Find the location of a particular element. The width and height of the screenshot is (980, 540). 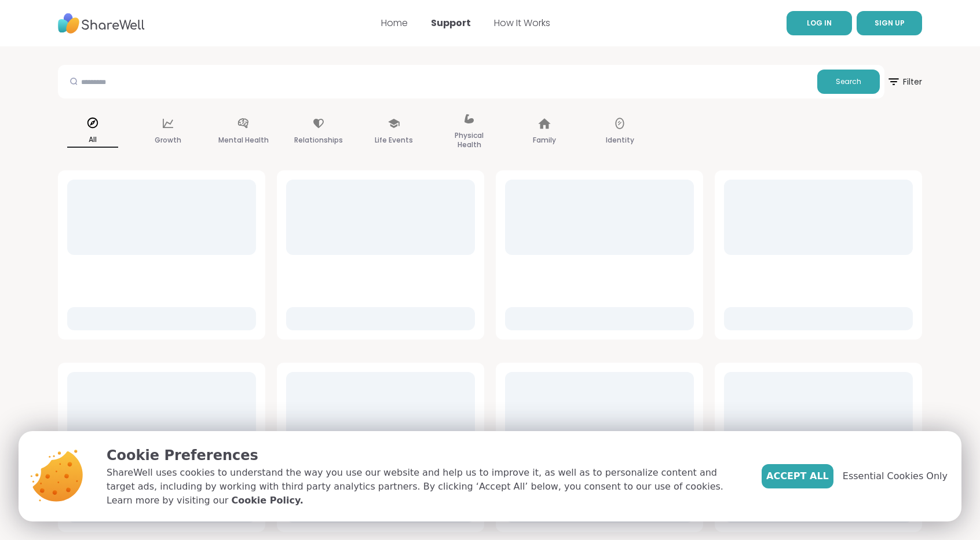

a: LOG IN is located at coordinates (819, 23).